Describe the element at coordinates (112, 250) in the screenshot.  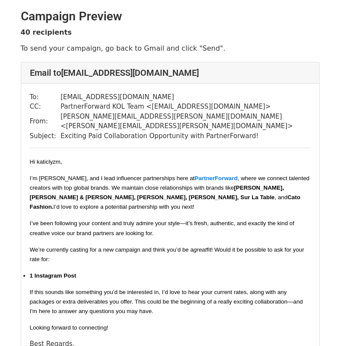
I see `span: We’re currently casting for a new campaign and think you’d be a` at that location.